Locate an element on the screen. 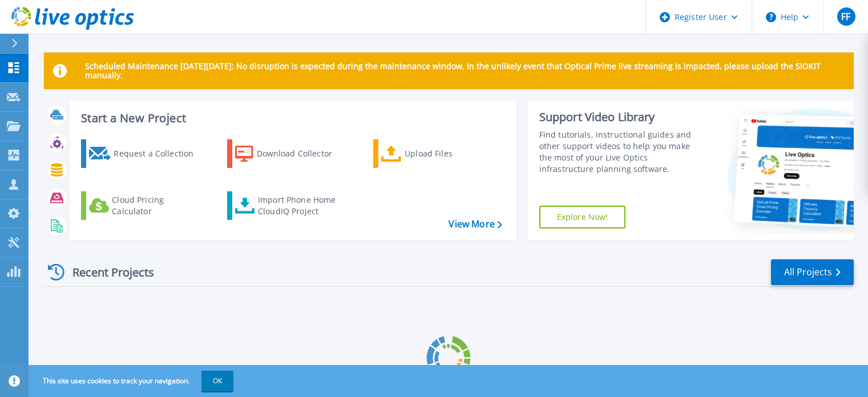 Image resolution: width=868 pixels, height=397 pixels. a: Explore Now! is located at coordinates (582, 217).